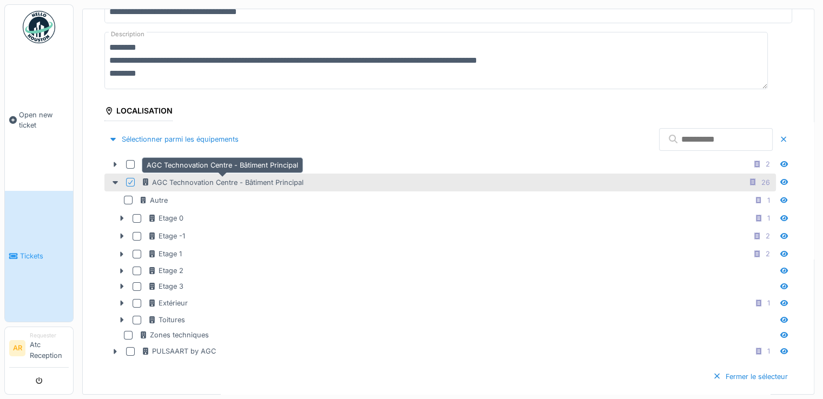  Describe the element at coordinates (49, 348) in the screenshot. I see `li: Atc Reception` at that location.